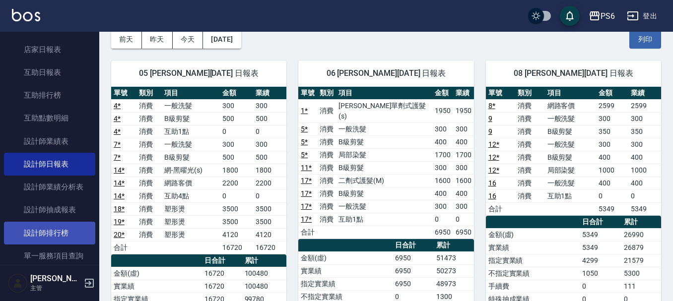  Describe the element at coordinates (191, 170) in the screenshot. I see `td: 網-黑曜光(s)` at that location.